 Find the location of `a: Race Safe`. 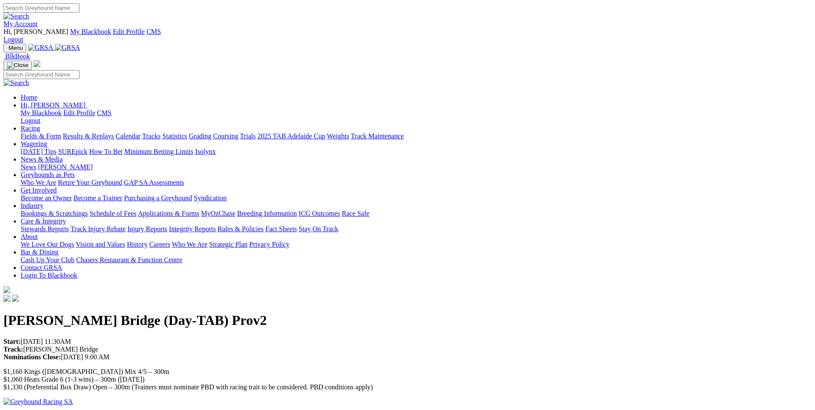

a: Race Safe is located at coordinates (355, 213).